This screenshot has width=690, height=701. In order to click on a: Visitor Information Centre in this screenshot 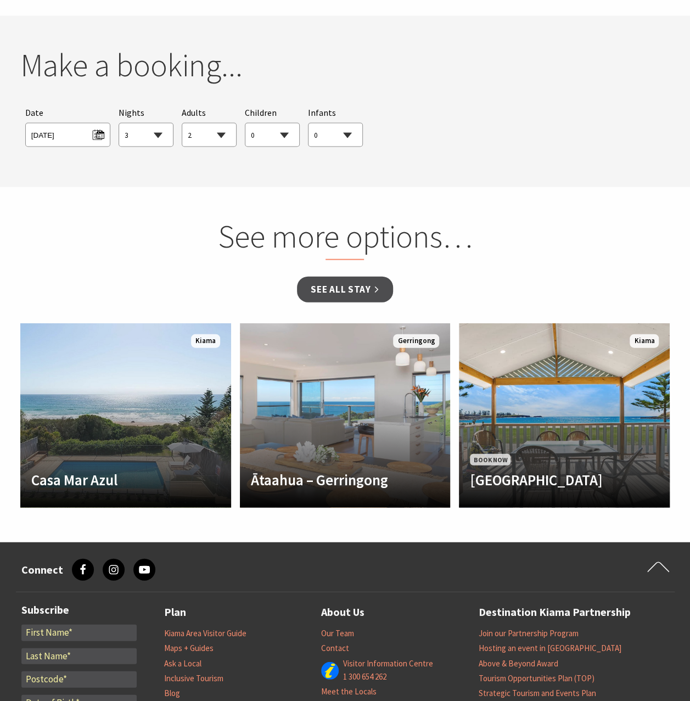, I will do `click(388, 664)`.